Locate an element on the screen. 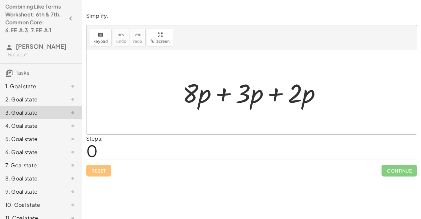 The height and width of the screenshot is (219, 421). div: 3. Goal state is located at coordinates (32, 113).